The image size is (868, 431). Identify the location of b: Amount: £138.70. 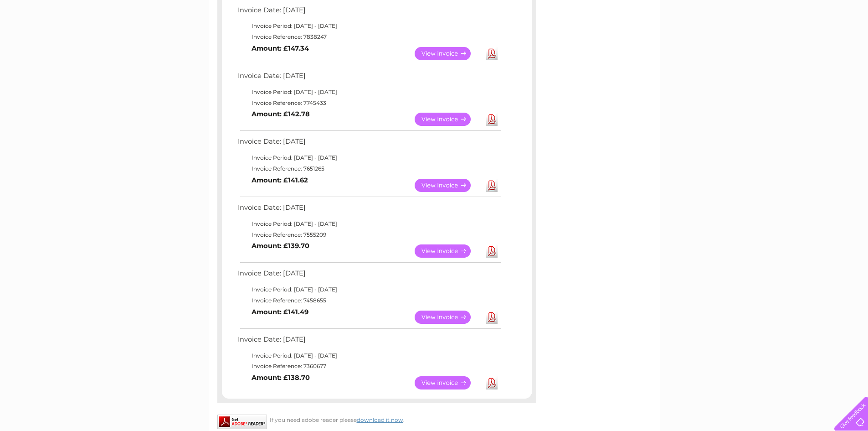
(281, 377).